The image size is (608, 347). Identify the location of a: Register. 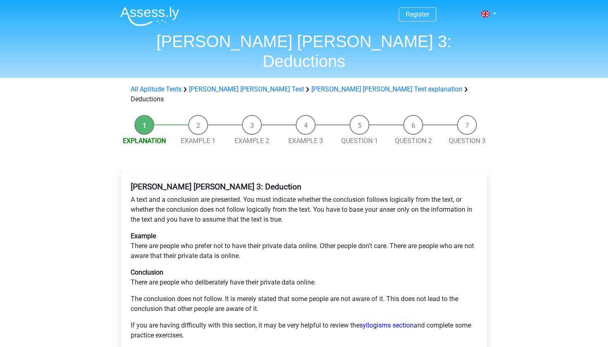
(417, 14).